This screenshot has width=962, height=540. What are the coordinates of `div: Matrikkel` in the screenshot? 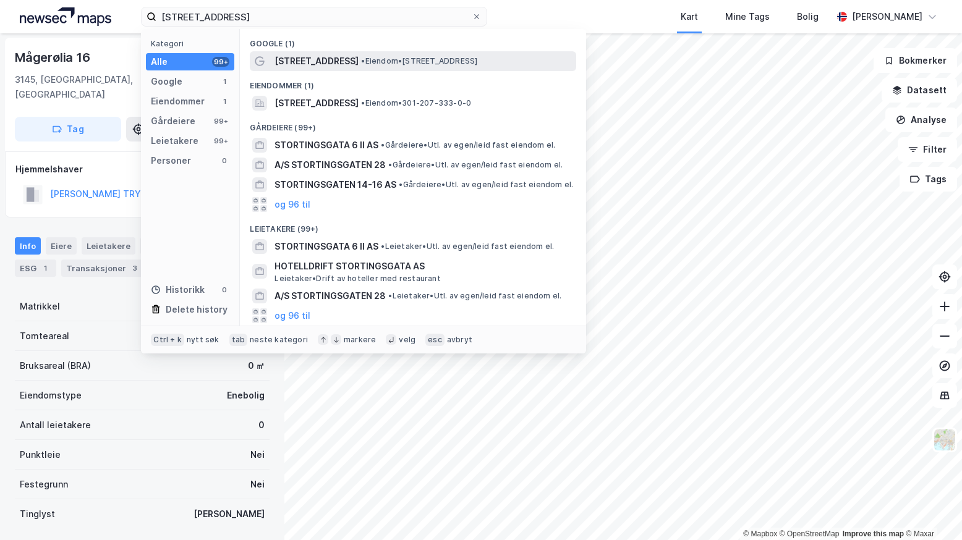 It's located at (40, 307).